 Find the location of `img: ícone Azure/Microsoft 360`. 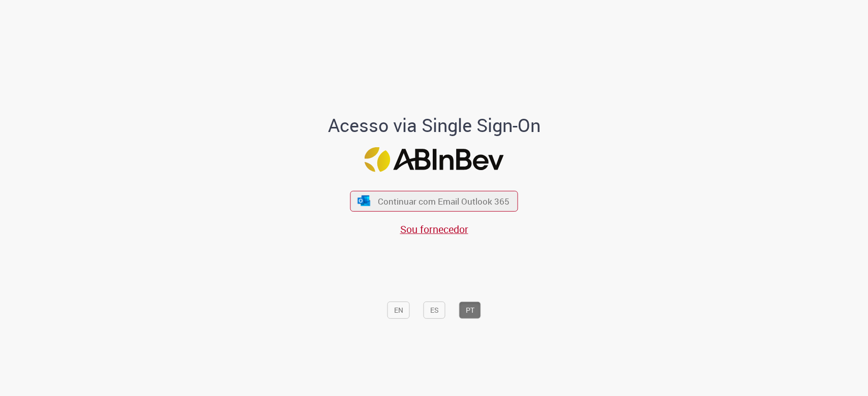

img: ícone Azure/Microsoft 360 is located at coordinates (364, 201).